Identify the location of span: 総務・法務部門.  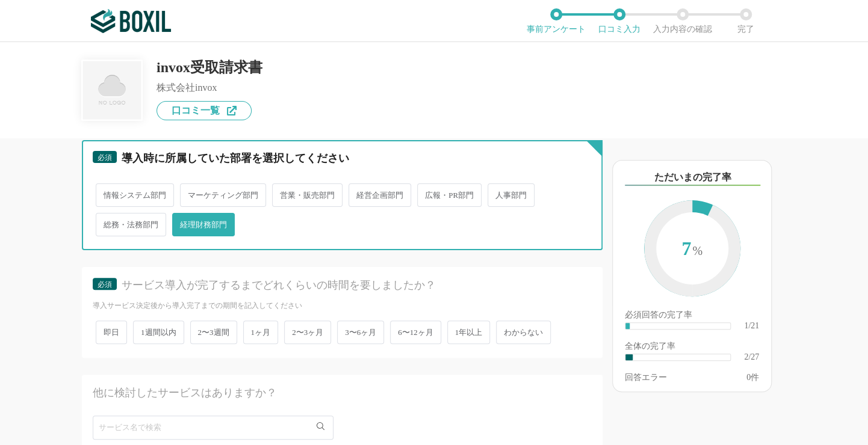
(131, 224).